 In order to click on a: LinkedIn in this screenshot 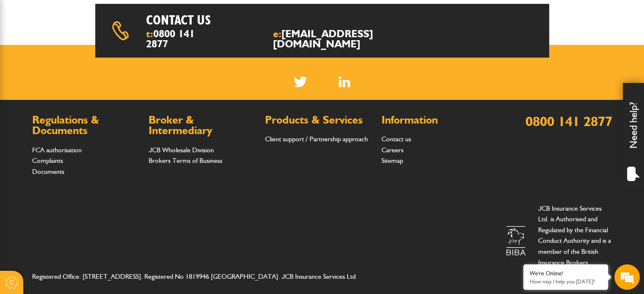, I will do `click(344, 81)`.